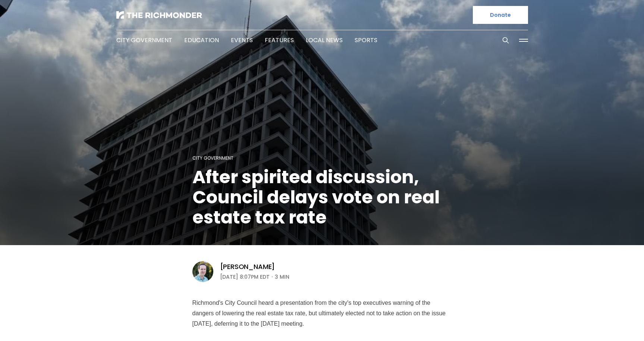  What do you see at coordinates (282, 277) in the screenshot?
I see `span: 3 min` at bounding box center [282, 277].